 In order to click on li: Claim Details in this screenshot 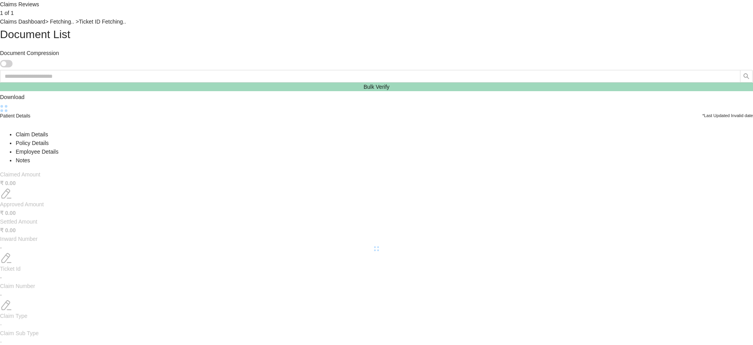, I will do `click(385, 134)`.